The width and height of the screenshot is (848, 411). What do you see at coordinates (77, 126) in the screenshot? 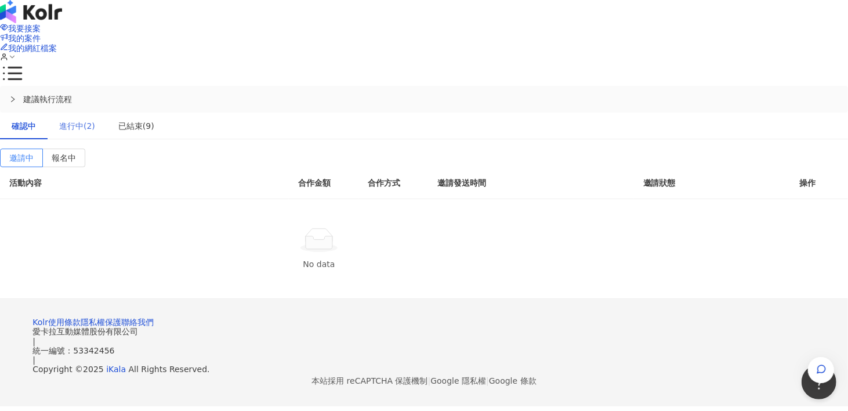
I see `div: 進行中(2)` at bounding box center [77, 126].